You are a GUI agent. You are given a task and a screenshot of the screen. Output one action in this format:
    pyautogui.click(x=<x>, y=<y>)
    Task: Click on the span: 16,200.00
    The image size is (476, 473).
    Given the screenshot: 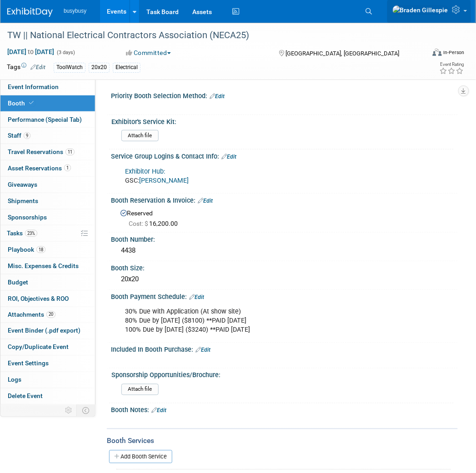 What is the action you would take?
    pyautogui.click(x=155, y=224)
    